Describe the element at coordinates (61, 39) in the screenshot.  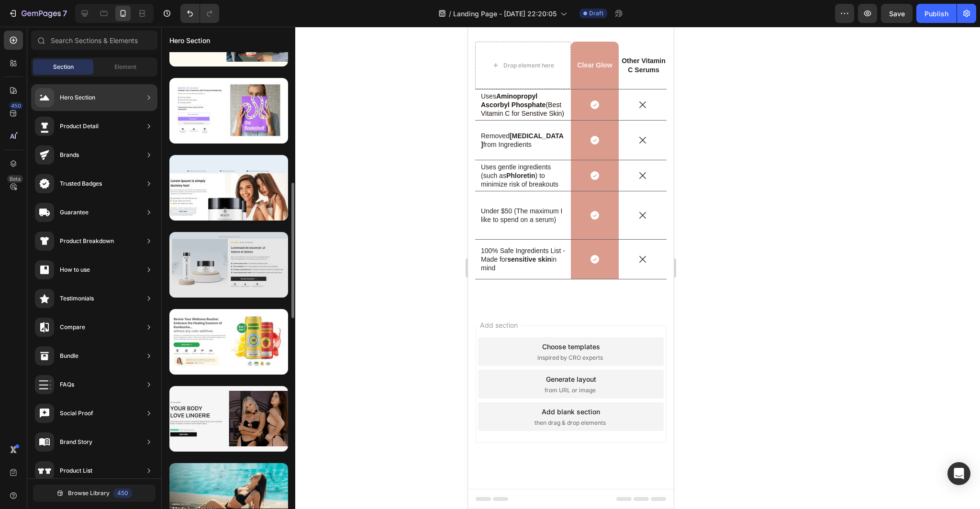
I see `div: Drop element here` at that location.